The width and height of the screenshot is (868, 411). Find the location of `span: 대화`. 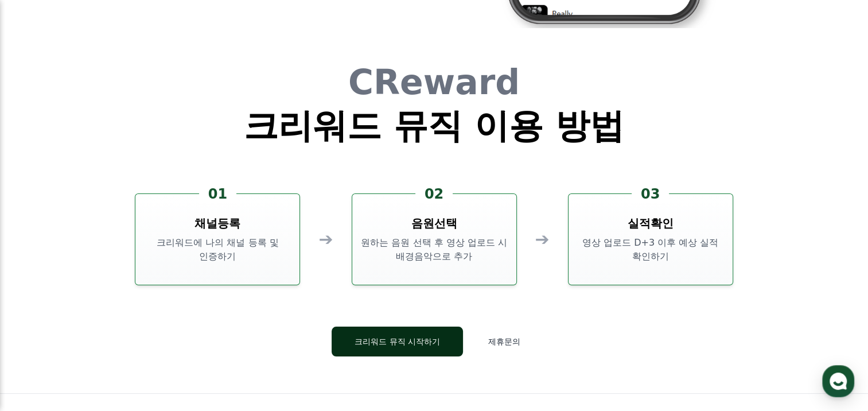

span: 대화 is located at coordinates (112, 338).